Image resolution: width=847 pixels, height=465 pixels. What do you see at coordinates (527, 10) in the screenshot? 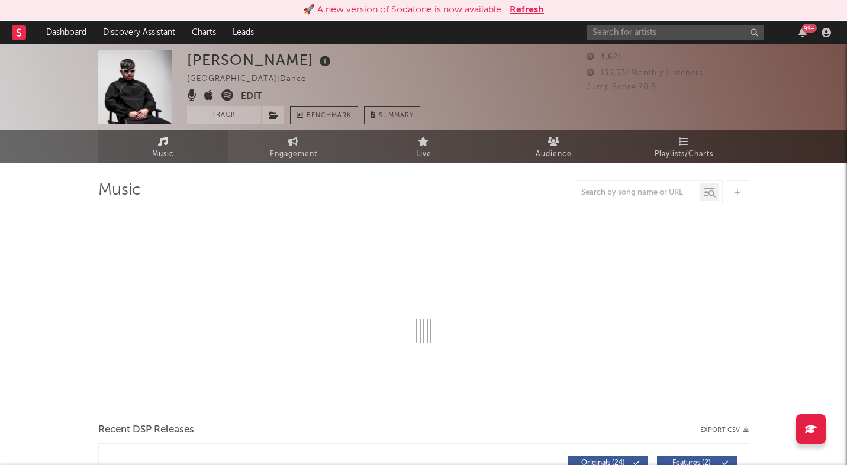
I see `button: Refresh` at bounding box center [527, 10].